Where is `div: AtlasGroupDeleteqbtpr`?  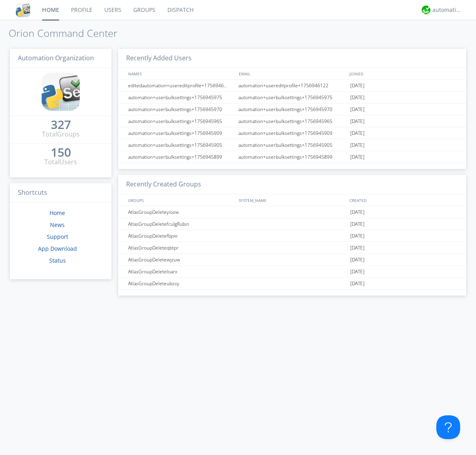 div: AtlasGroupDeleteqbtpr is located at coordinates (181, 248).